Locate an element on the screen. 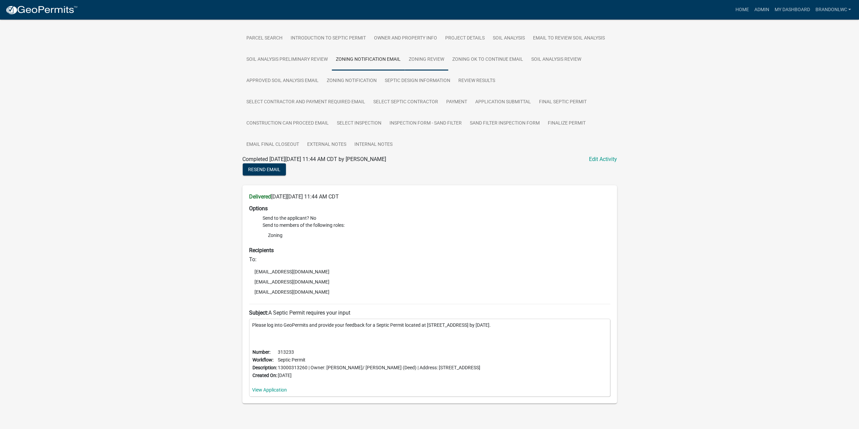 The image size is (859, 429). a: Zoning Notification Email is located at coordinates (368, 60).